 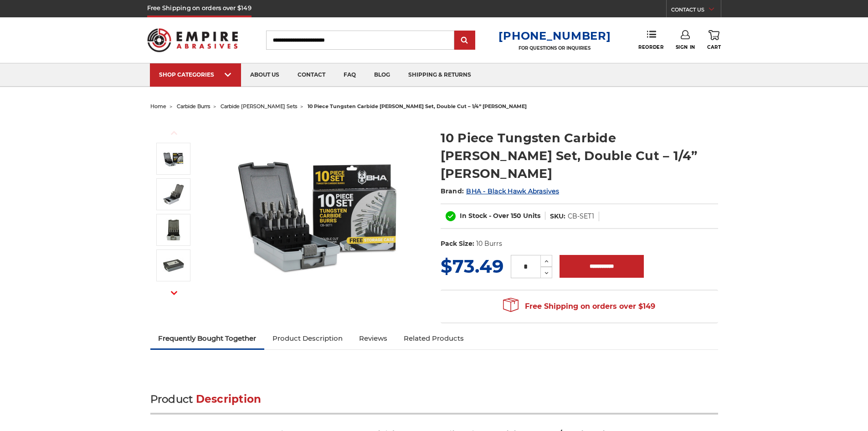 I want to click on span: Cart, so click(x=714, y=47).